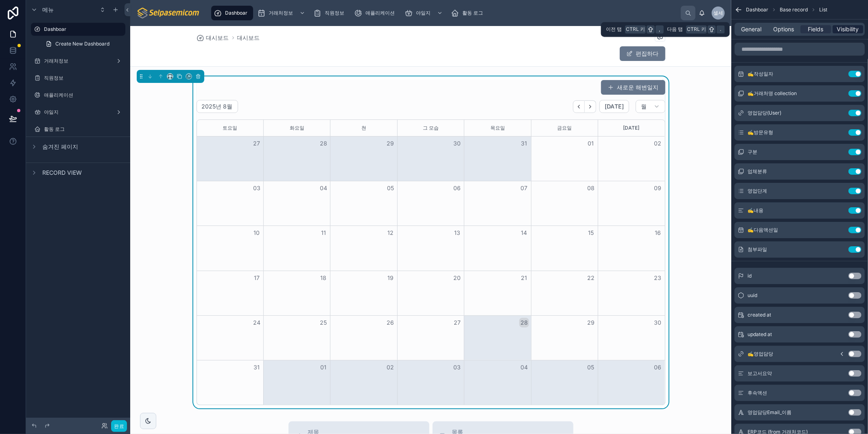  I want to click on font: 21, so click(524, 278).